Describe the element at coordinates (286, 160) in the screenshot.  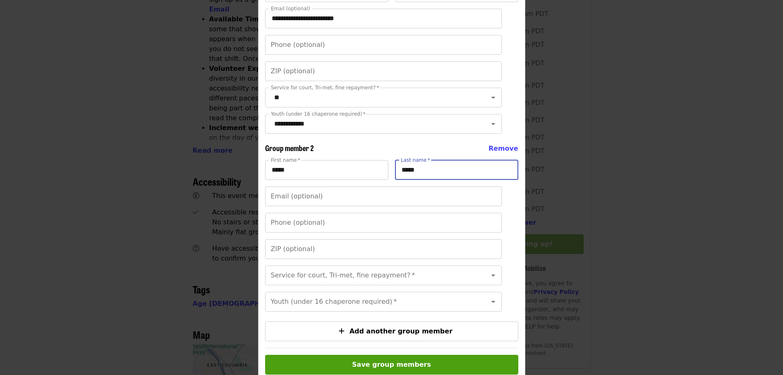
I see `label: First name` at that location.